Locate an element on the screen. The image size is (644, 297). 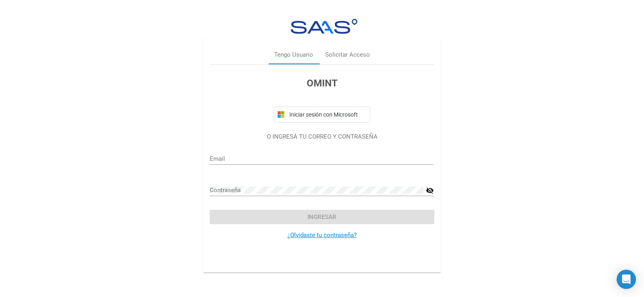
p: O INGRESÁ TU CORREO Y CONTRASEÑA is located at coordinates (322, 137).